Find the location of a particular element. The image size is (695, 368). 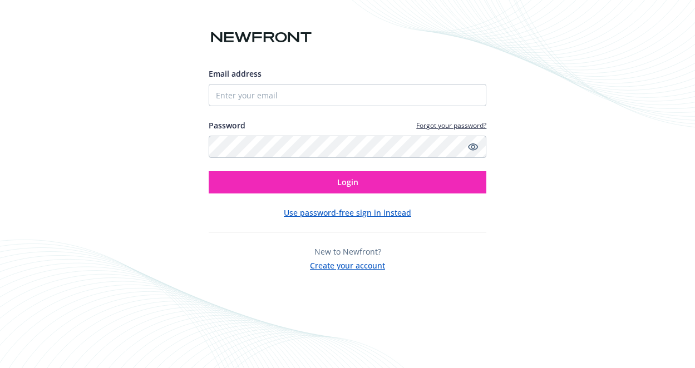

input: Enter your email is located at coordinates (348, 95).